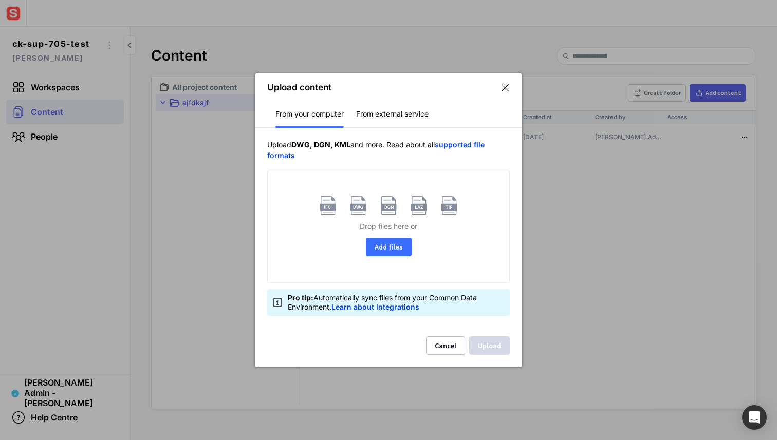  What do you see at coordinates (309, 115) in the screenshot?
I see `div: From your computer` at bounding box center [309, 115].